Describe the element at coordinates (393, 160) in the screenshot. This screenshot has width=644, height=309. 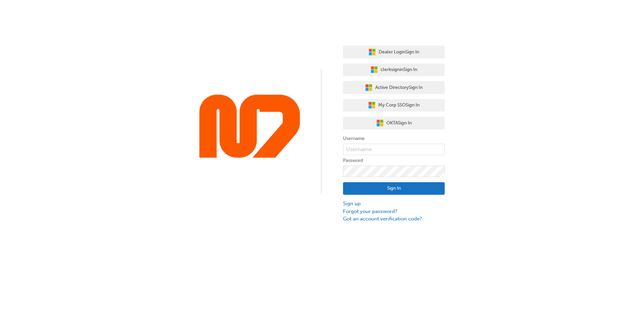
I see `label: Password` at that location.